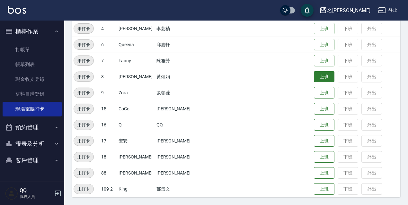 The image size is (408, 205). Describe the element at coordinates (177, 77) in the screenshot. I see `td: 黃俐娟` at that location.